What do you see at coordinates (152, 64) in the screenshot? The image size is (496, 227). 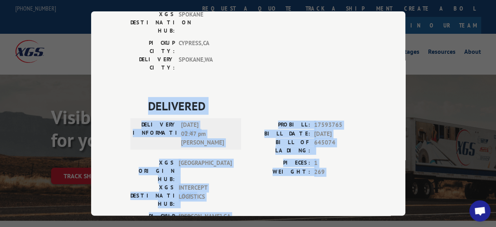 I see `label: DELIVERY CITY:` at bounding box center [152, 64].